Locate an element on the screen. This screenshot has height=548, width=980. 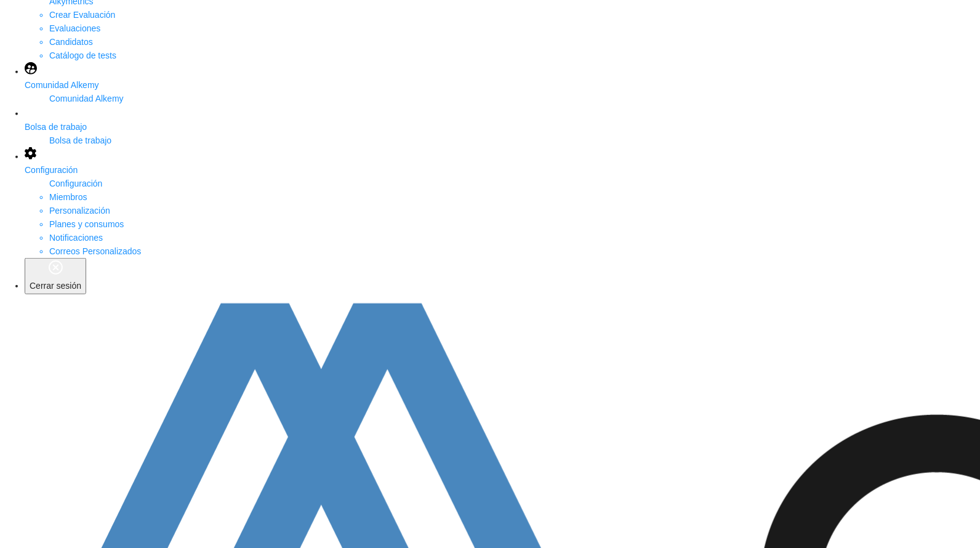
span: Cerrar sesión is located at coordinates (55, 285).